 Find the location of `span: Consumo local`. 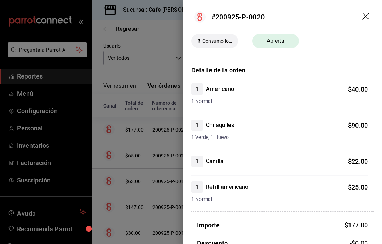

span: Consumo local is located at coordinates (217, 41).